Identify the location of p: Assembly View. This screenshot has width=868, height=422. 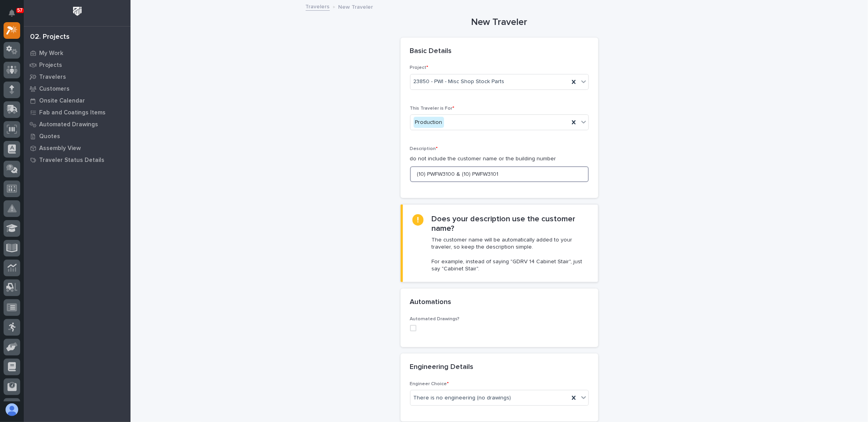
(59, 148).